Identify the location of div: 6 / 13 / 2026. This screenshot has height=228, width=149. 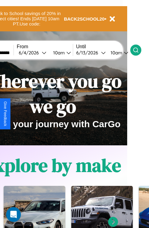
(88, 52).